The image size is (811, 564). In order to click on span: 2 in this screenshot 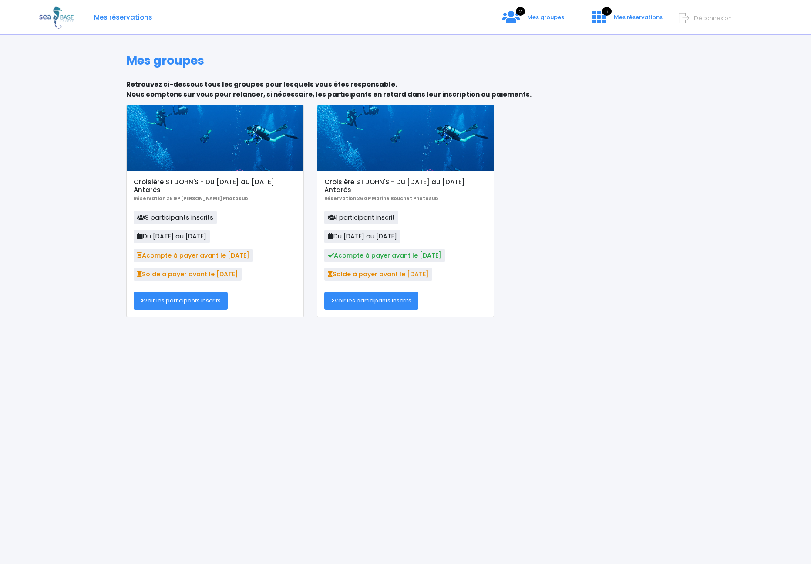, I will do `click(520, 11)`.